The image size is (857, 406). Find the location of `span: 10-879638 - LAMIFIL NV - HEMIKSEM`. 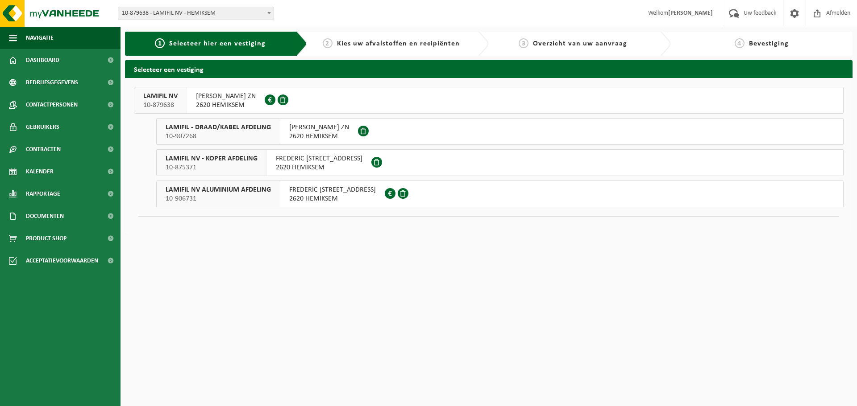

span: 10-879638 - LAMIFIL NV - HEMIKSEM is located at coordinates (196, 13).